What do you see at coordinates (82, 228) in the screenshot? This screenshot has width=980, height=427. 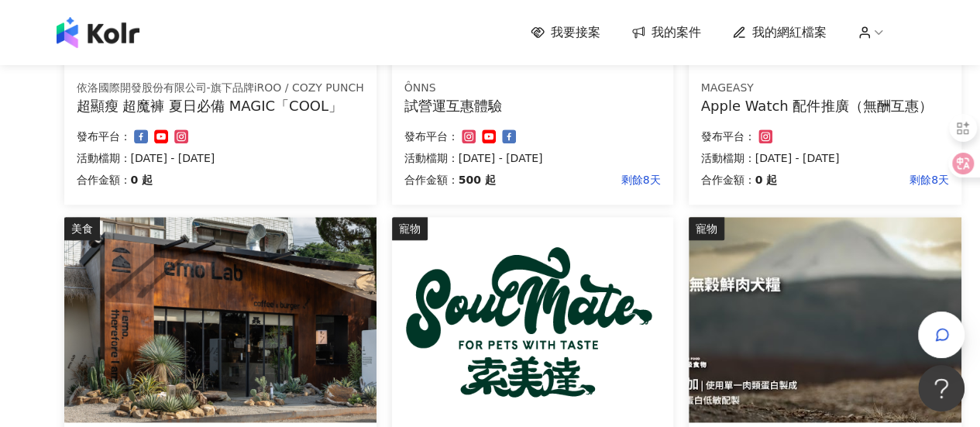 I see `div: 美食` at bounding box center [82, 228].